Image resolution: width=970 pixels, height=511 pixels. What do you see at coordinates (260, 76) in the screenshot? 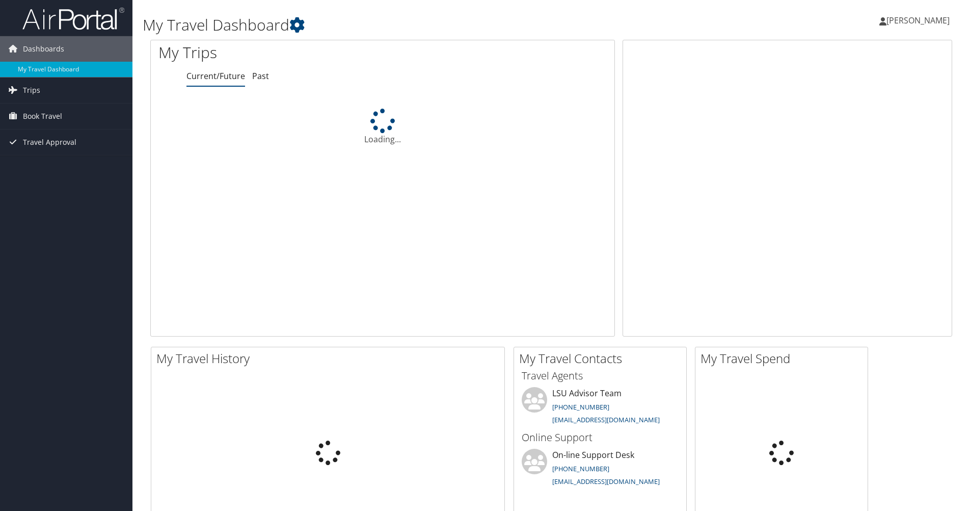
I see `a: Past` at bounding box center [260, 76].